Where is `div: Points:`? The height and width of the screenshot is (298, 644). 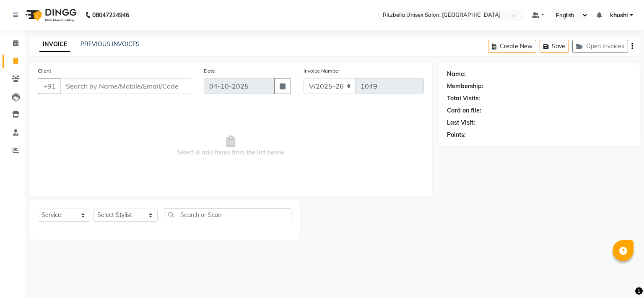 div: Points: is located at coordinates (456, 135).